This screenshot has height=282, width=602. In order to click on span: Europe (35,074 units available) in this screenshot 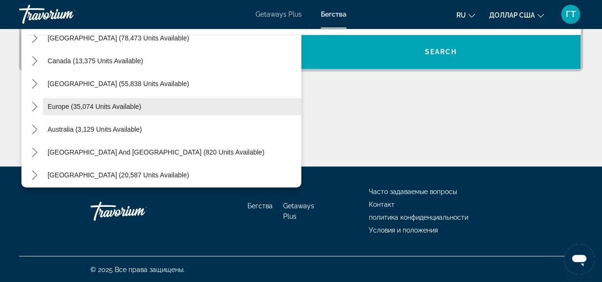, I will do `click(94, 107)`.